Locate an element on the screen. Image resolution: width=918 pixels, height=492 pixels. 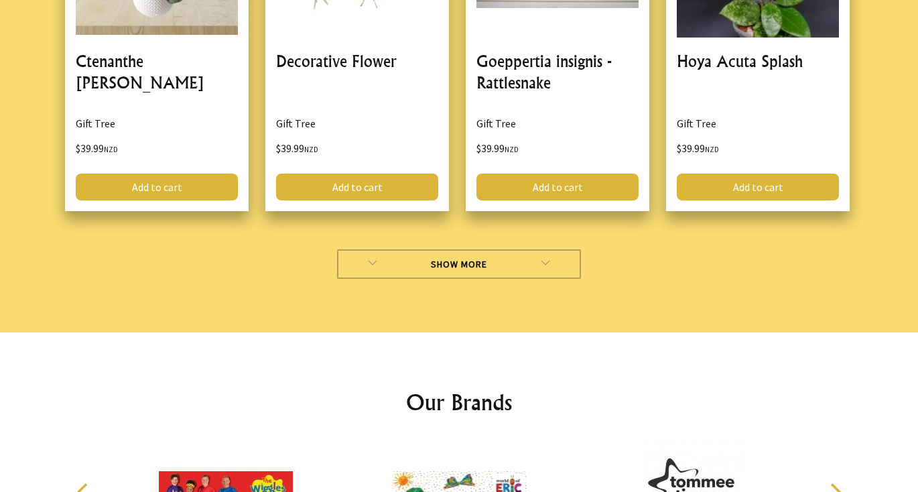
a: Show More is located at coordinates (459, 264).